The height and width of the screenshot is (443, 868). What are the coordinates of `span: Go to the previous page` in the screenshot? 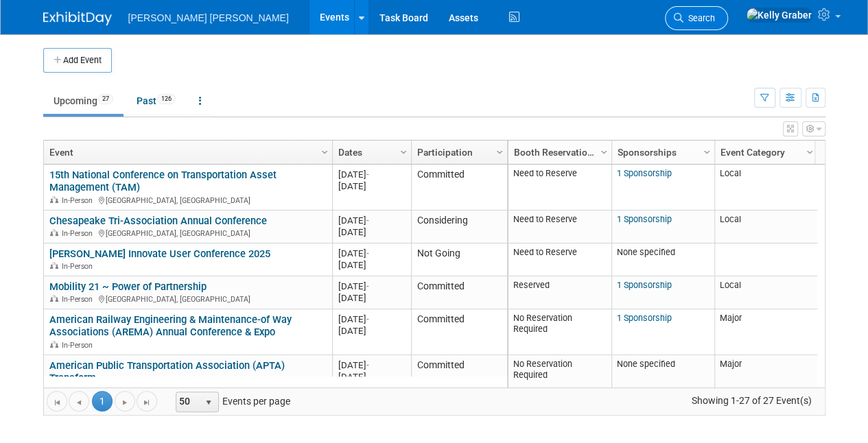 It's located at (79, 402).